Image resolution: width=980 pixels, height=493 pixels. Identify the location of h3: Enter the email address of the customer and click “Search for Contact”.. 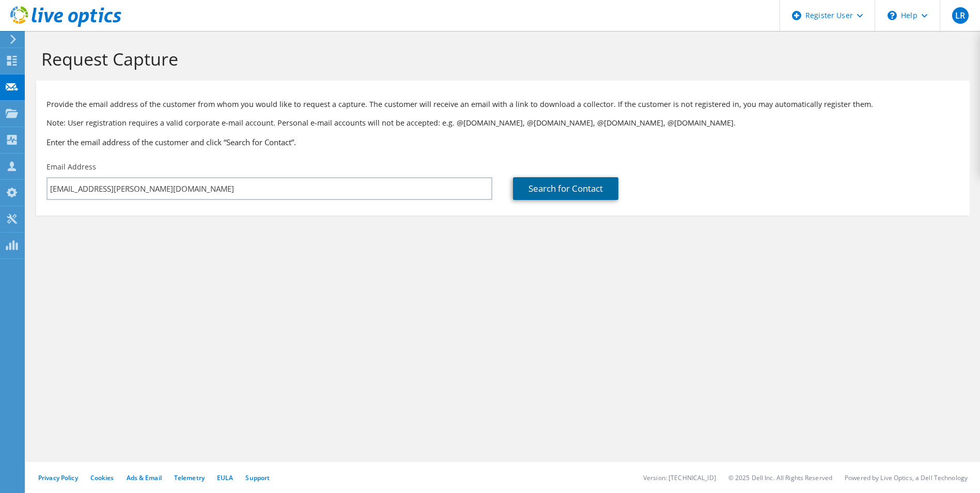
(502, 142).